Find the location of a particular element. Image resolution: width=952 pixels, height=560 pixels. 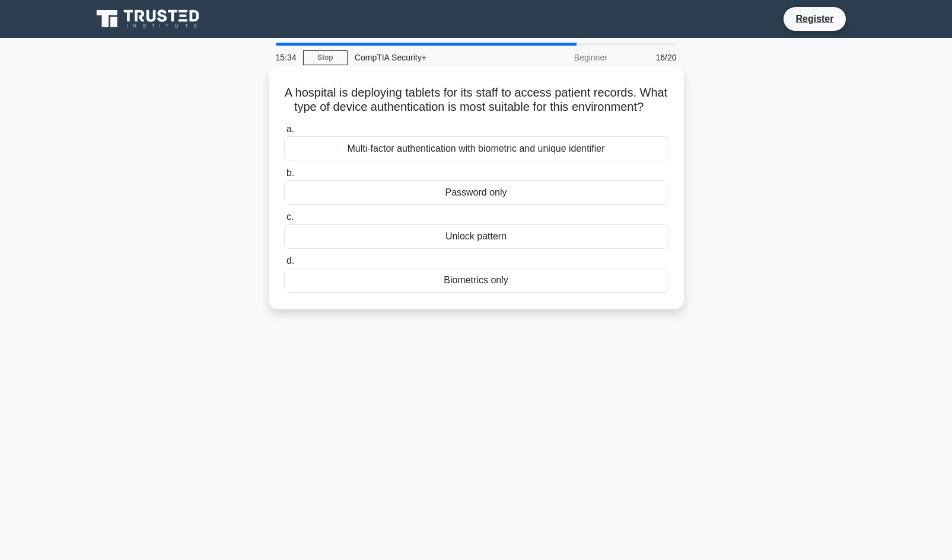

span: a. is located at coordinates (290, 129).